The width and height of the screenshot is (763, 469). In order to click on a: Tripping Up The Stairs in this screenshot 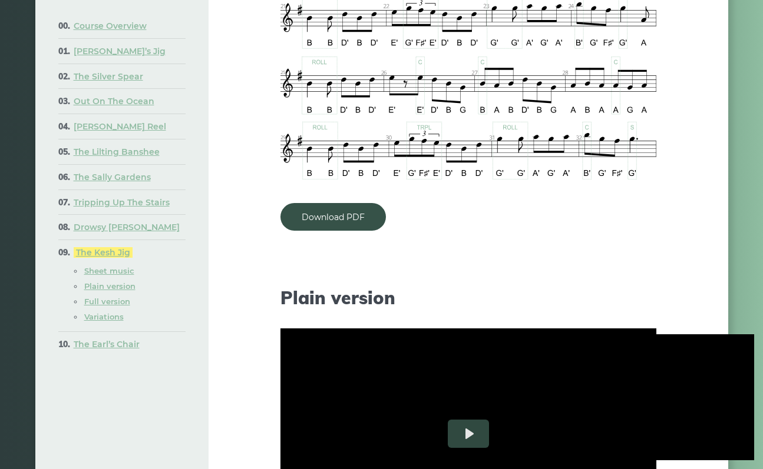, I will do `click(121, 203)`.